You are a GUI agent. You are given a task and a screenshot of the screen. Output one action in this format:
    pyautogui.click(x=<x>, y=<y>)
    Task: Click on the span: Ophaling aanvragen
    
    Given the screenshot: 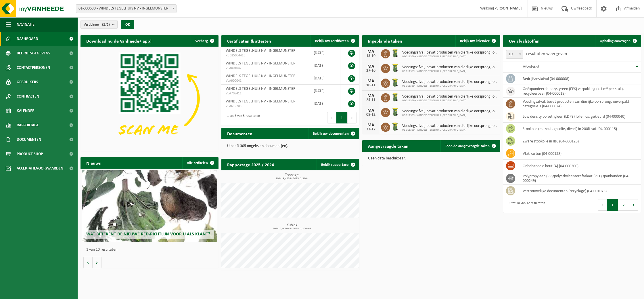 What is the action you would take?
    pyautogui.click(x=615, y=41)
    